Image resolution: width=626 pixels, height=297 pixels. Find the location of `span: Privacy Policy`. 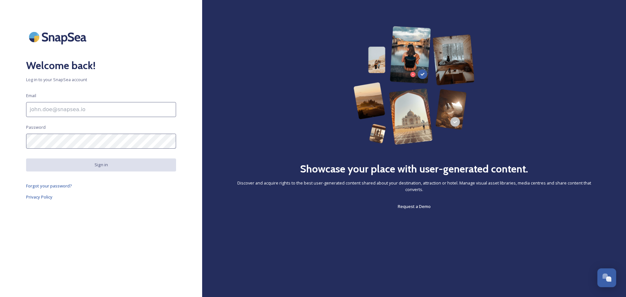

span: Privacy Policy is located at coordinates (39, 197).